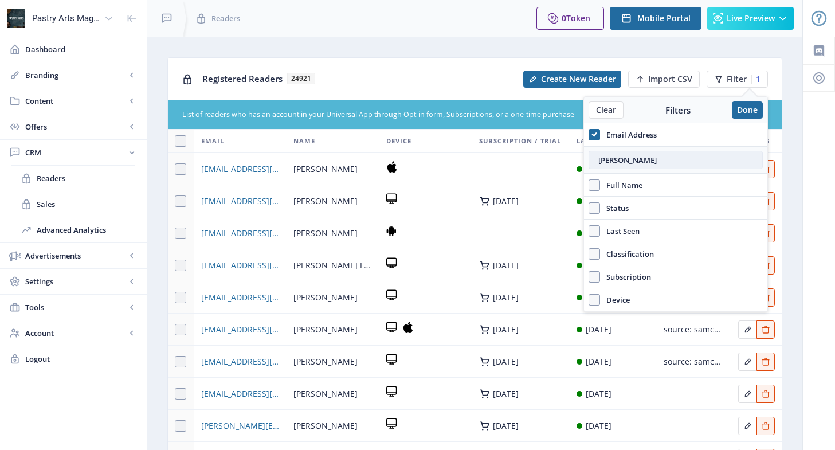 Image resolution: width=835 pixels, height=450 pixels. Describe the element at coordinates (579, 18) in the screenshot. I see `span: Token` at that location.